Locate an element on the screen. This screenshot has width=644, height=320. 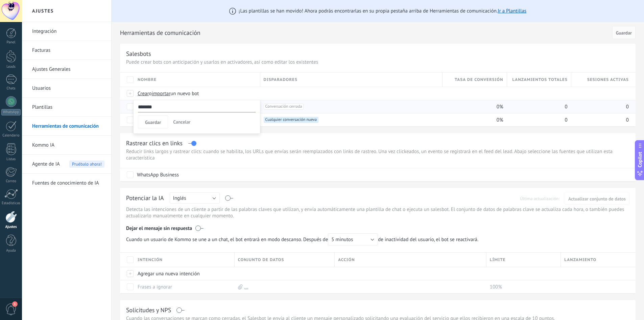
a: Kommo IA is located at coordinates (68, 145).